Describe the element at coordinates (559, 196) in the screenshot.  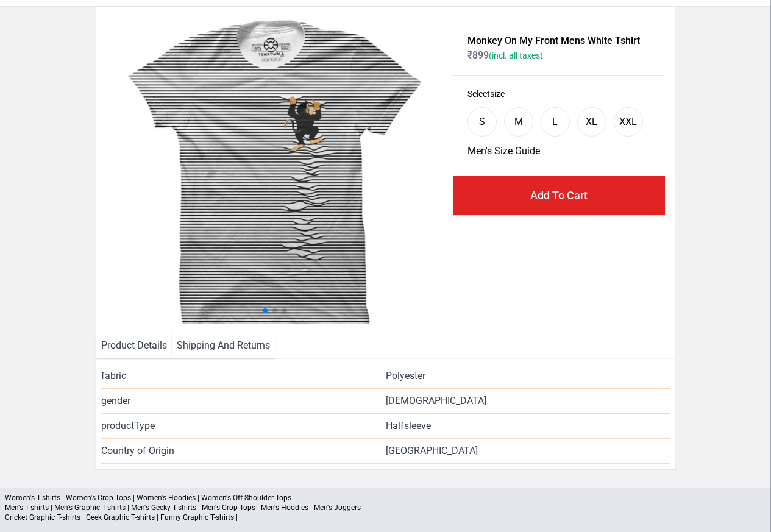
I see `button: Add To Cart` at that location.